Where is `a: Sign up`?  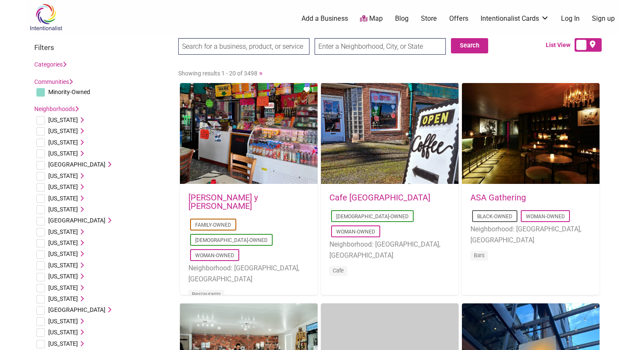 a: Sign up is located at coordinates (604, 19).